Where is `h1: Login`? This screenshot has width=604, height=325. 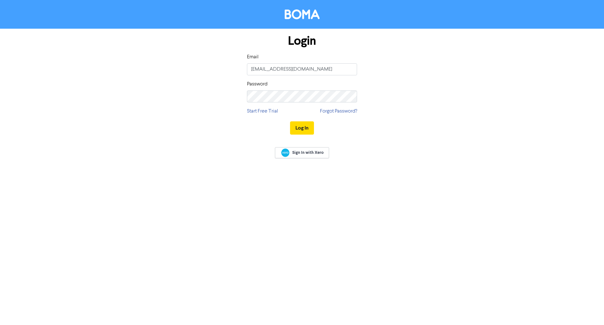
h1: Login is located at coordinates (302, 41).